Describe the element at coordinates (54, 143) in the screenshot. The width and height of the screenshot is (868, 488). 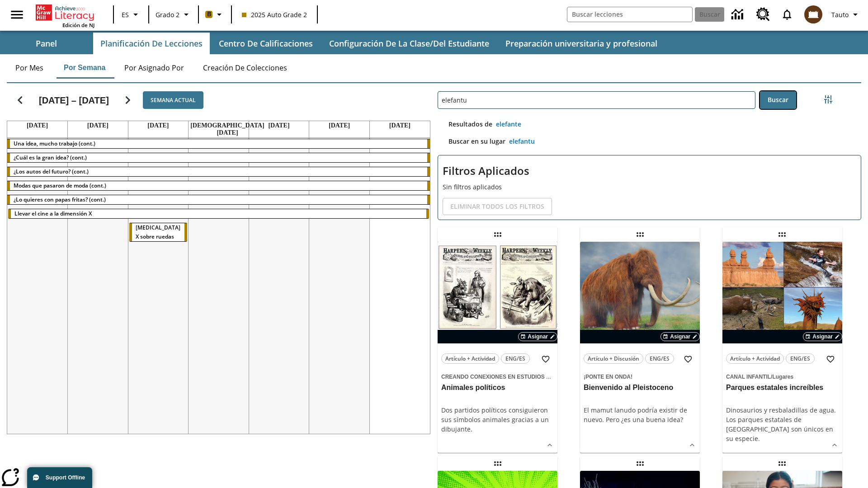
I see `span: Una idea, mucho trabajo (cont.)` at that location.